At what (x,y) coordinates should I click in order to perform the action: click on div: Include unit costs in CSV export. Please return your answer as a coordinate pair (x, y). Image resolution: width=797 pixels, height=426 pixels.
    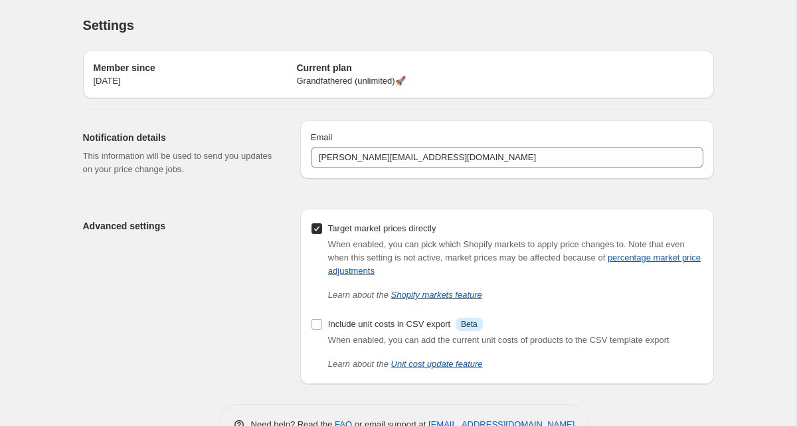
    Looking at the image, I should click on (389, 324).